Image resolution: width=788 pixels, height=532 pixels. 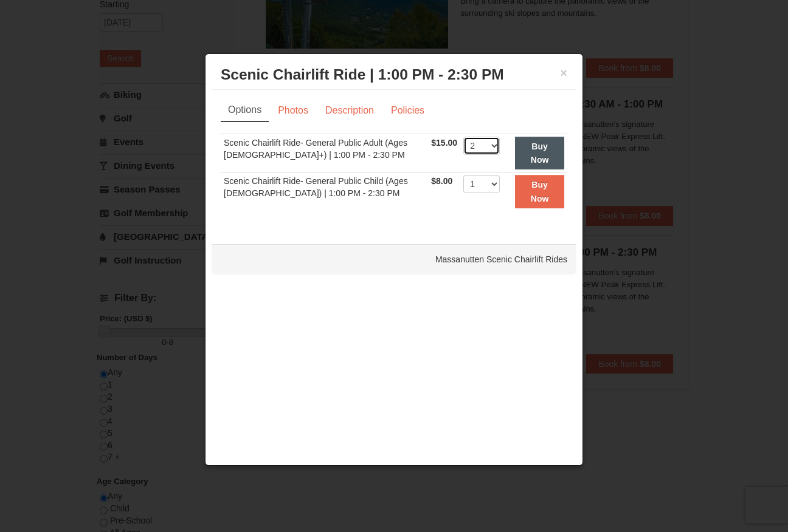 What do you see at coordinates (293, 110) in the screenshot?
I see `a: Photos` at bounding box center [293, 110].